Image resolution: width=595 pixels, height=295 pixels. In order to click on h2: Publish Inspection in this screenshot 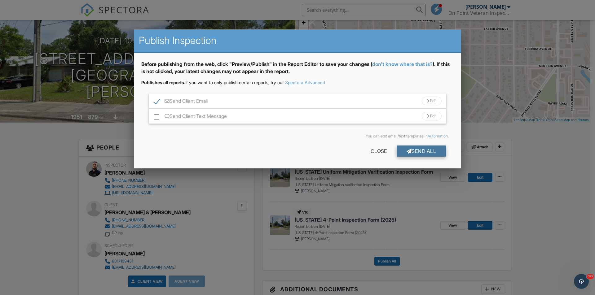, I will do `click(297, 41)`.